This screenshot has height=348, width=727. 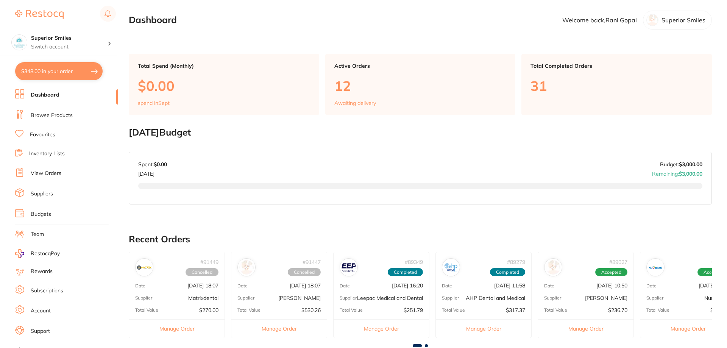 I want to click on a: Active Orders12Awaiting delivery, so click(x=420, y=84).